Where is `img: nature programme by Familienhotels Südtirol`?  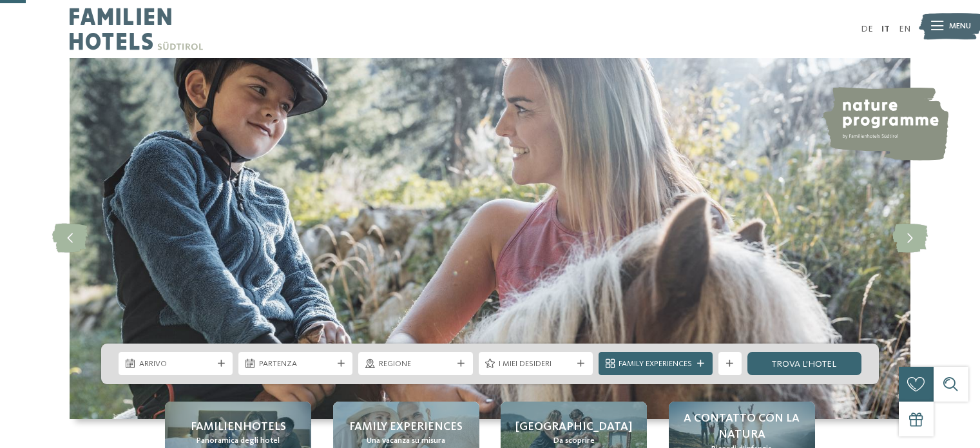
img: nature programme by Familienhotels Südtirol is located at coordinates (885, 124).